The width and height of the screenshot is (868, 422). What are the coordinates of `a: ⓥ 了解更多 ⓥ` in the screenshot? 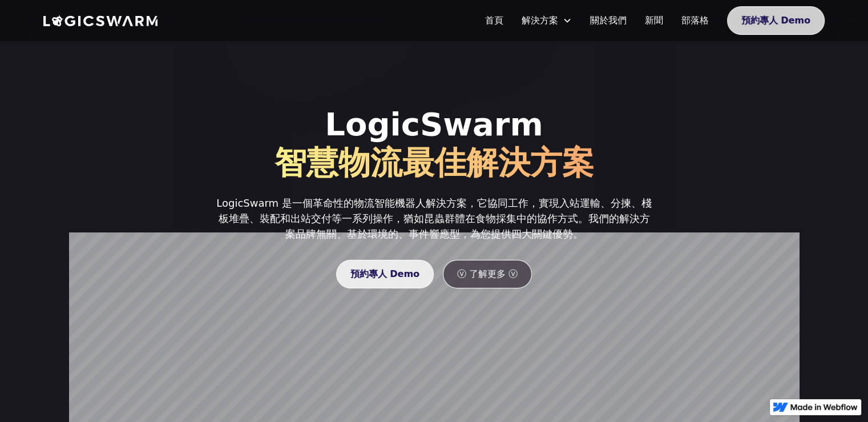 It's located at (488, 274).